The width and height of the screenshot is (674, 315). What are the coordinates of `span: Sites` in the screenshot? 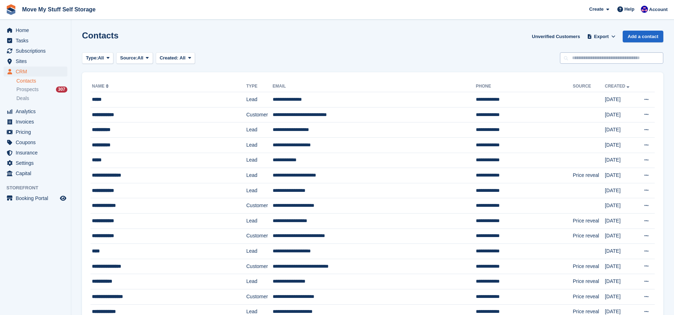 It's located at (37, 61).